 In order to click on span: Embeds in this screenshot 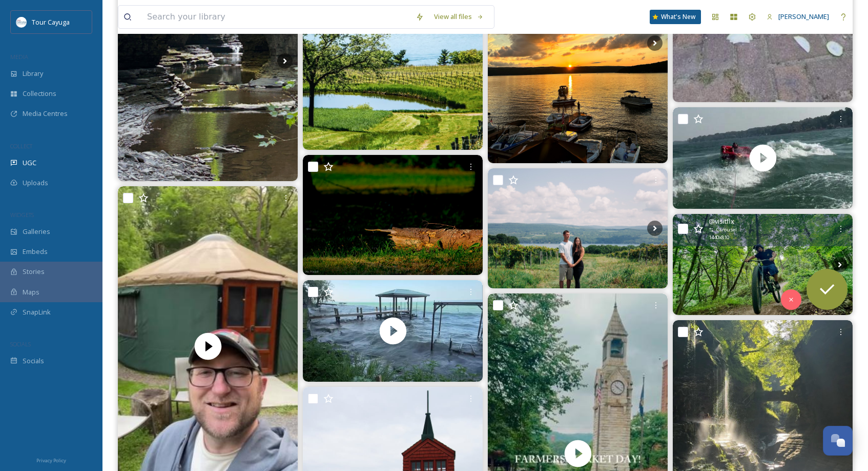, I will do `click(35, 251)`.